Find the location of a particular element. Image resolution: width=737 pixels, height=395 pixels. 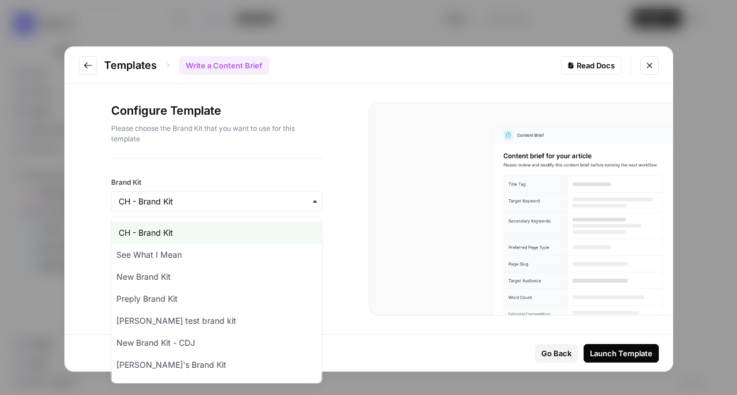

div: New Brand Kit is located at coordinates (217, 277).